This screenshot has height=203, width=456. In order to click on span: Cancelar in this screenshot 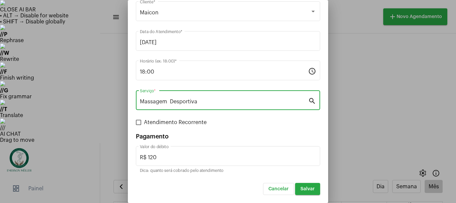, I will do `click(279, 189)`.